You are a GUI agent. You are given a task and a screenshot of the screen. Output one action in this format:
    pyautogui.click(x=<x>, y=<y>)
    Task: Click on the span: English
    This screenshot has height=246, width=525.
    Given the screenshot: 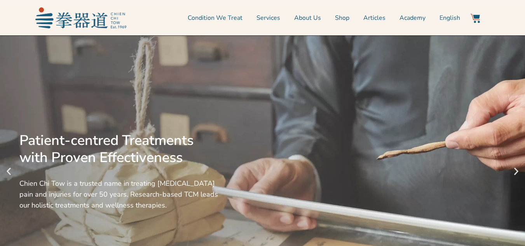 What is the action you would take?
    pyautogui.click(x=449, y=18)
    